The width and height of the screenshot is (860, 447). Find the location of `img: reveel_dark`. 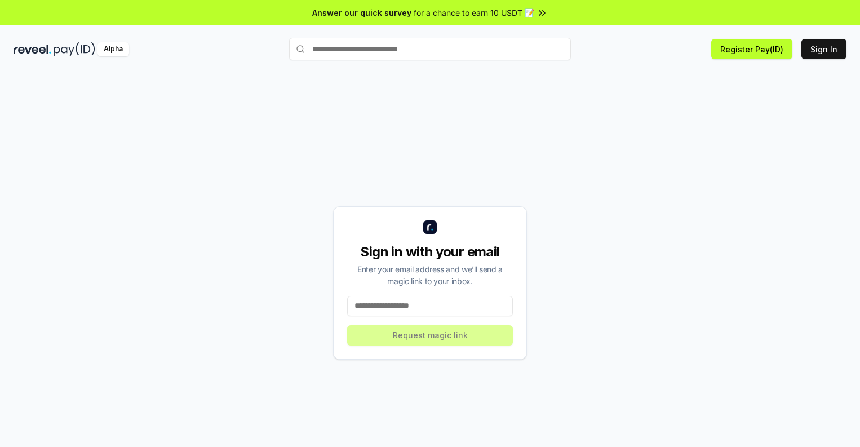

img: reveel_dark is located at coordinates (32, 49).